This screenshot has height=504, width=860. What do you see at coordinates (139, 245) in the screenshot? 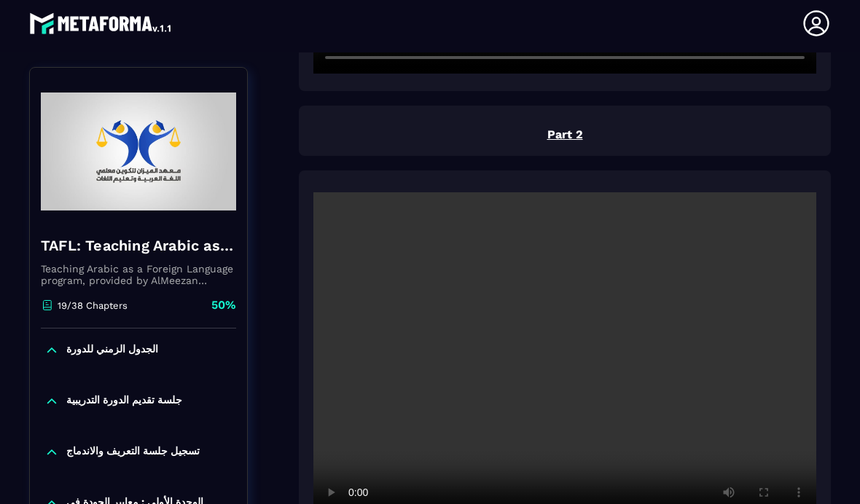
I see `h4: TAFL: Teaching Arabic as a Foreign Language program - June` at bounding box center [139, 245].